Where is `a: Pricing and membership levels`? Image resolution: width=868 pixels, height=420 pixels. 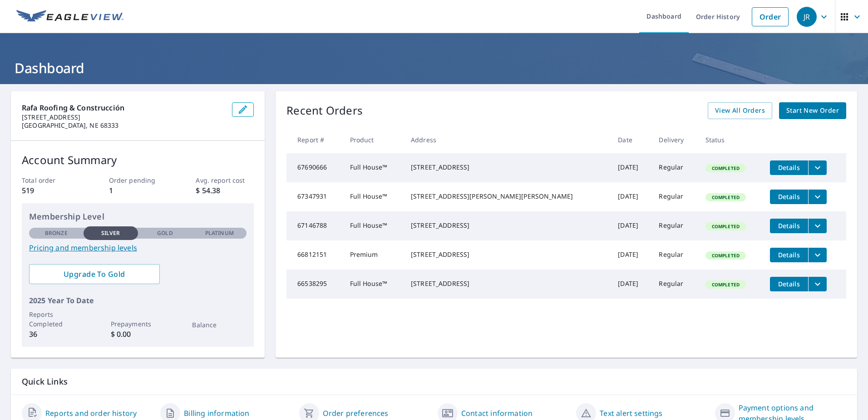 a: Pricing and membership levels is located at coordinates (137, 248).